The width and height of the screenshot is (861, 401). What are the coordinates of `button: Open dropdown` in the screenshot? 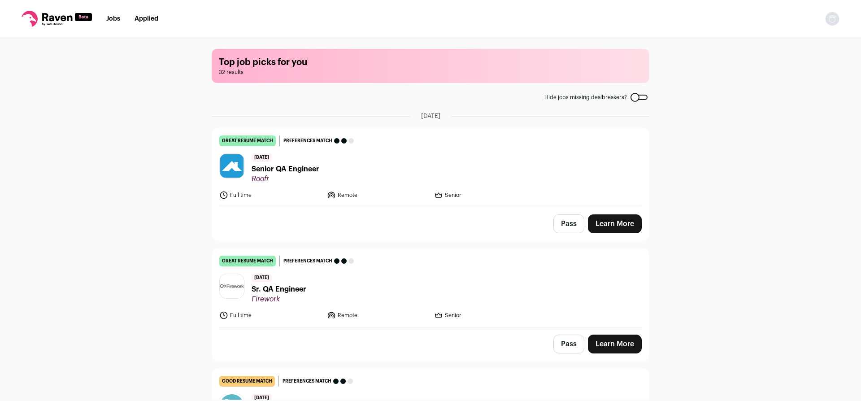 It's located at (832, 19).